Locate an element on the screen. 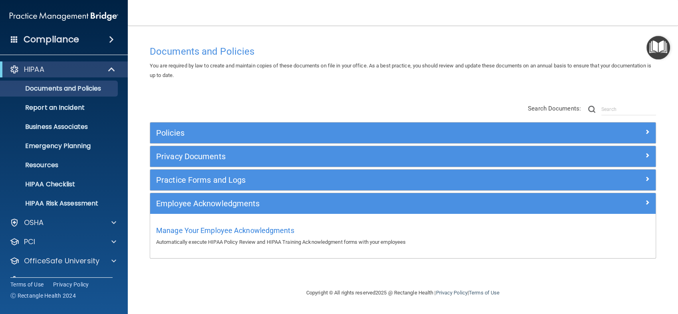 Image resolution: width=678 pixels, height=314 pixels. span: Manage Your Employee Acknowledgments is located at coordinates (225, 230).